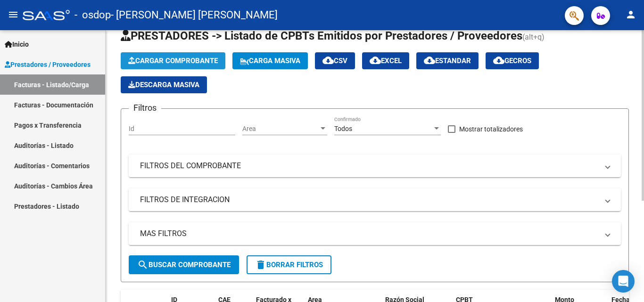 Image resolution: width=644 pixels, height=302 pixels. Describe the element at coordinates (447, 60) in the screenshot. I see `button: Estandar` at that location.